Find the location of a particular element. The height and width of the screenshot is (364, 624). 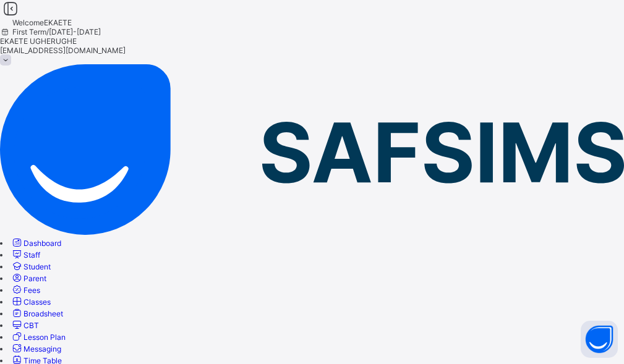

a: Student is located at coordinates (30, 266).